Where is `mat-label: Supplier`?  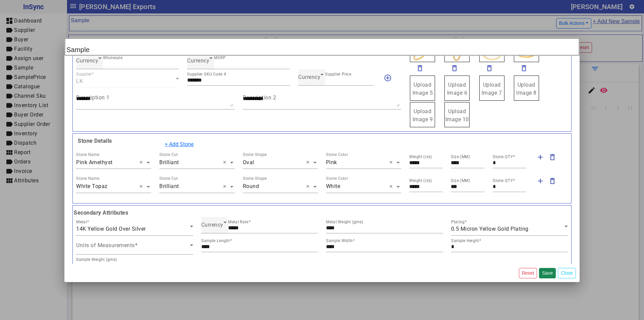
mat-label: Supplier is located at coordinates (84, 74).